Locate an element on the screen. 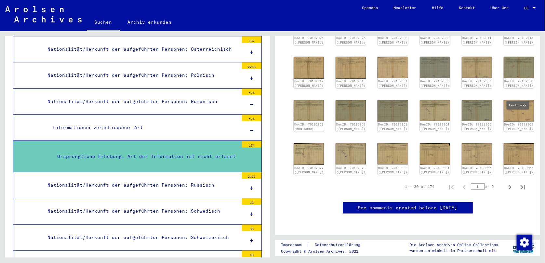  div: 137 is located at coordinates (252, 40).